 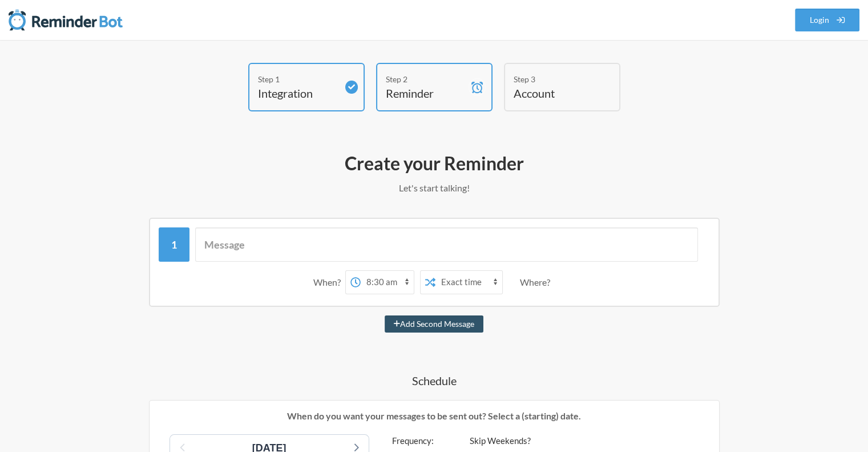 What do you see at coordinates (298, 93) in the screenshot?
I see `h4: Integration` at bounding box center [298, 93].